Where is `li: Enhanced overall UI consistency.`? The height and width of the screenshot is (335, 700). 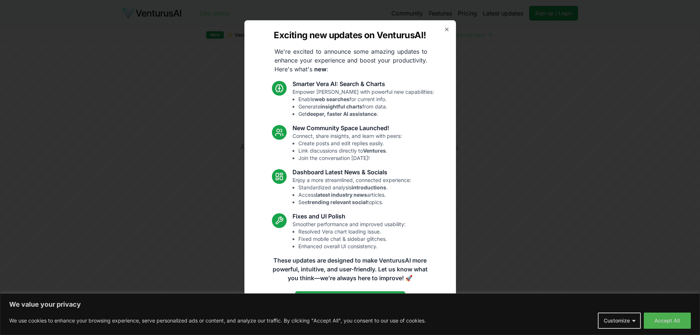
li: Enhanced overall UI consistency. is located at coordinates (352, 246).